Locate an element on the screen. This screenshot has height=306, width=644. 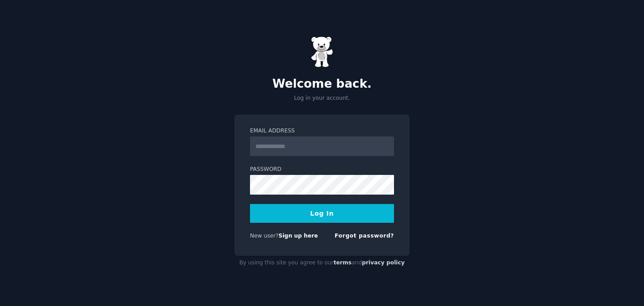
a: terms is located at coordinates (343, 263).